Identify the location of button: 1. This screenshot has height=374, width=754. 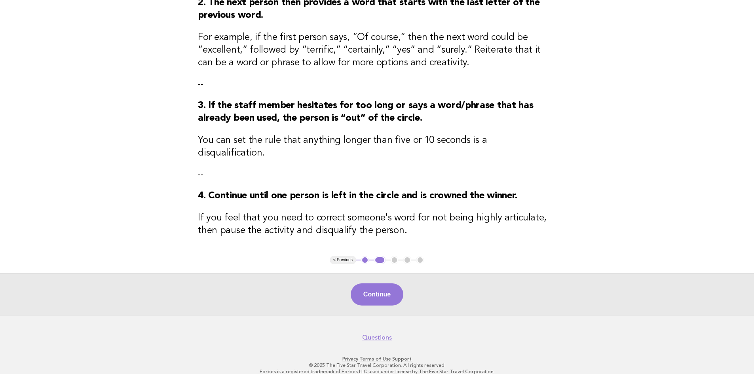
(365, 260).